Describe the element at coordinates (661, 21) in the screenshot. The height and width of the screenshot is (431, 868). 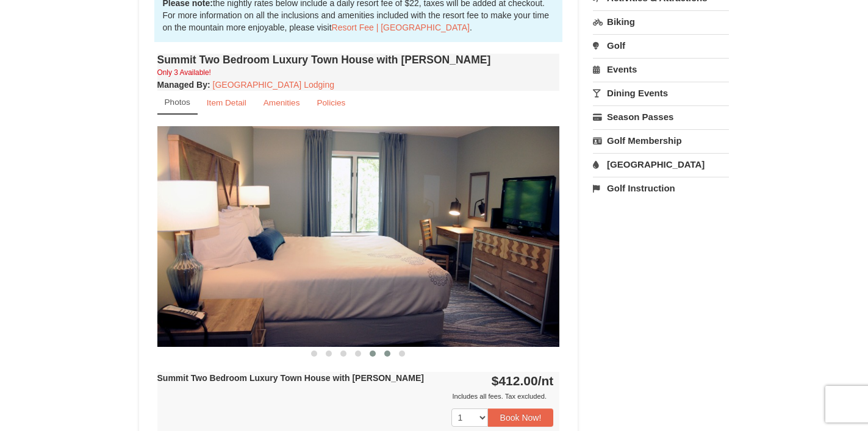
I see `a: Biking` at that location.